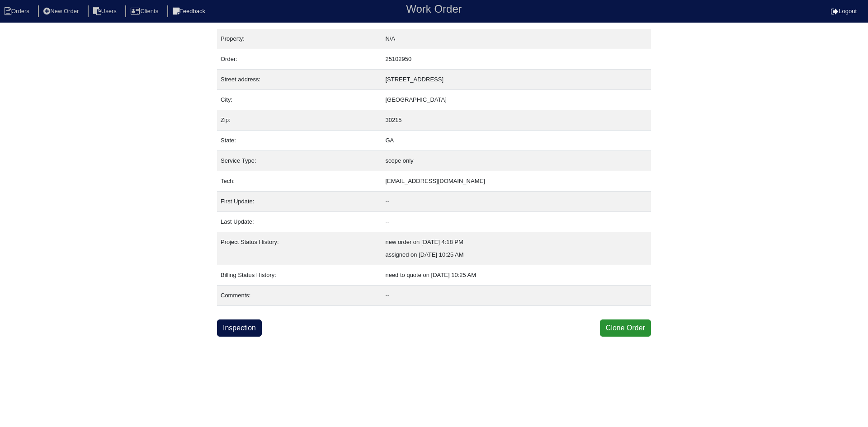 Image resolution: width=868 pixels, height=427 pixels. What do you see at coordinates (299, 222) in the screenshot?
I see `td: Last Update:` at bounding box center [299, 222].